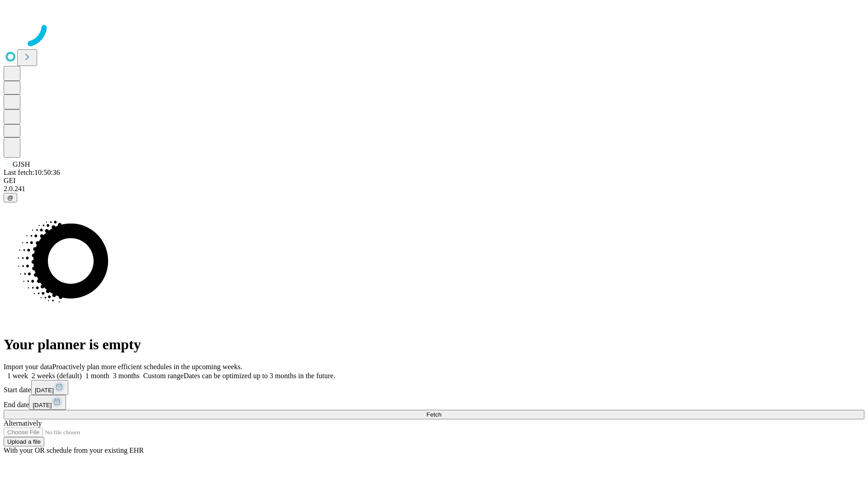  Describe the element at coordinates (434, 345) in the screenshot. I see `h1: Your planner is empty` at that location.